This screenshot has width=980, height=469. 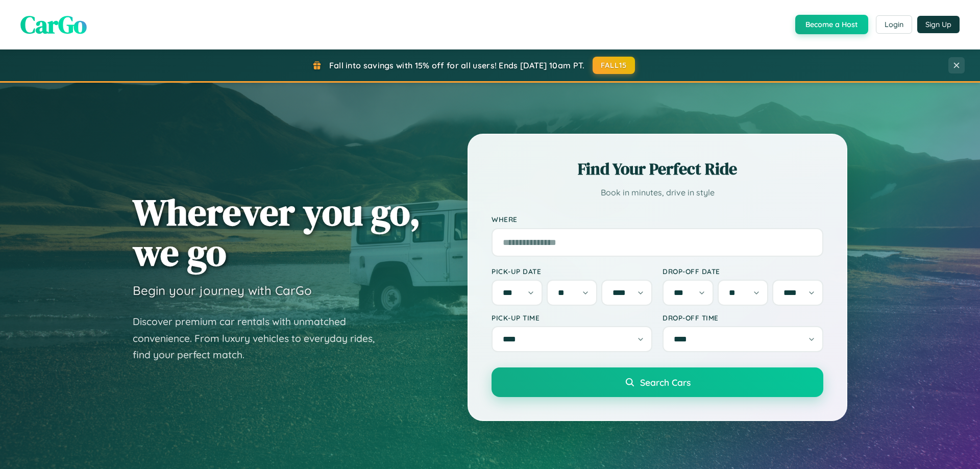 I want to click on button: FALL15, so click(x=614, y=65).